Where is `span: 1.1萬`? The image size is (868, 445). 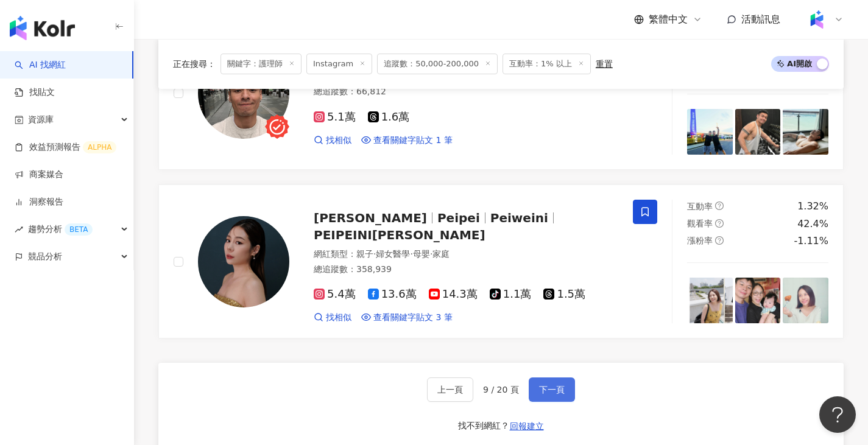 span: 1.1萬 is located at coordinates (511, 294).